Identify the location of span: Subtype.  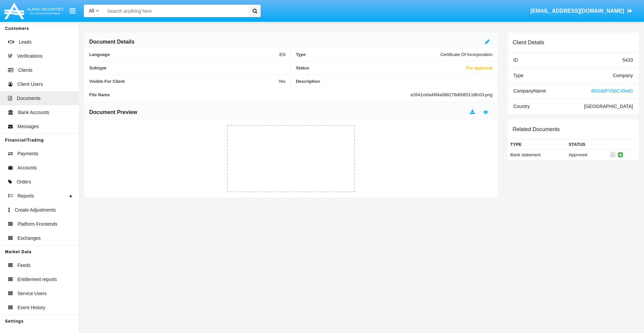
(187, 67).